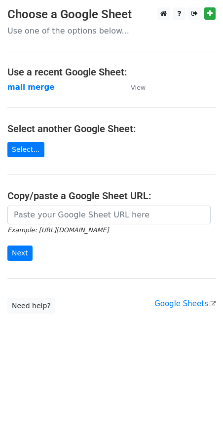 Image resolution: width=223 pixels, height=425 pixels. Describe the element at coordinates (111, 72) in the screenshot. I see `h4: Use a recent Google Sheet:` at that location.